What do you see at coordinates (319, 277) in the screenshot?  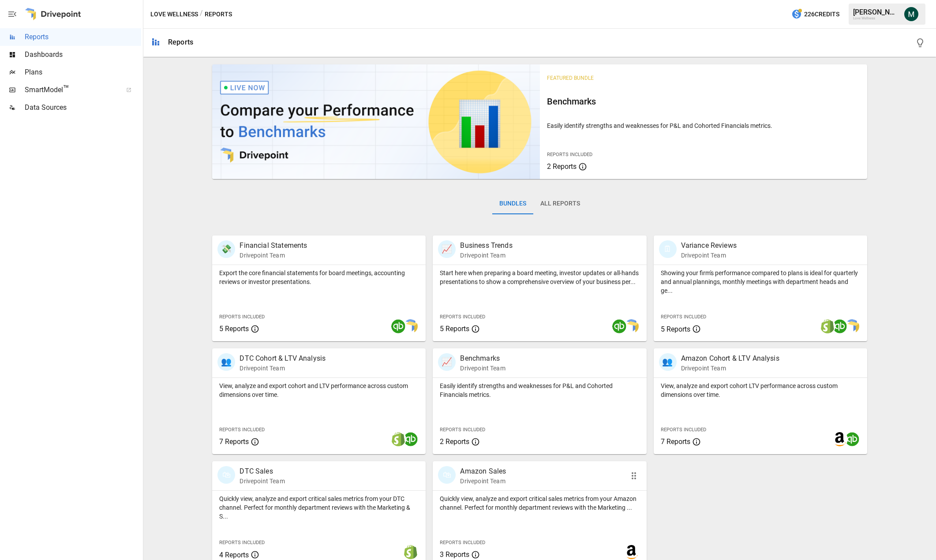 I see `p: Export the core financial statements for board meetings, accounting reviews or investor presentat...` at bounding box center [319, 277].